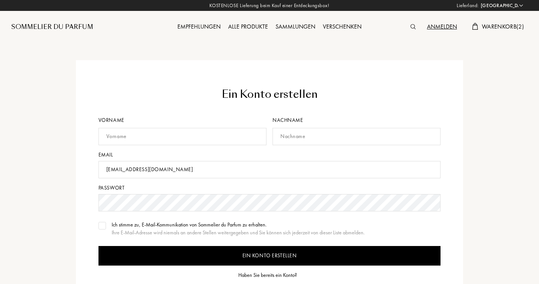 Image resolution: width=539 pixels, height=284 pixels. What do you see at coordinates (199, 27) in the screenshot?
I see `div: Empfehlungen` at bounding box center [199, 27].